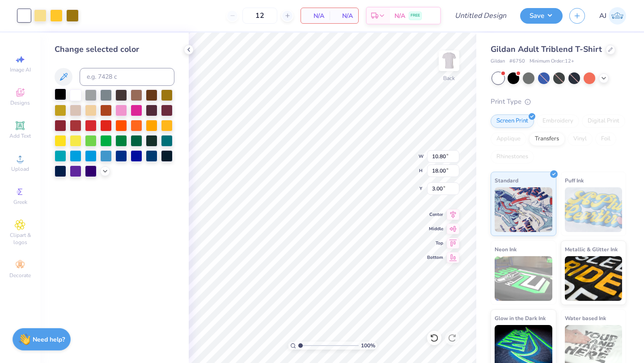 This screenshot has height=363, width=644. I want to click on a: AJ, so click(613, 15).